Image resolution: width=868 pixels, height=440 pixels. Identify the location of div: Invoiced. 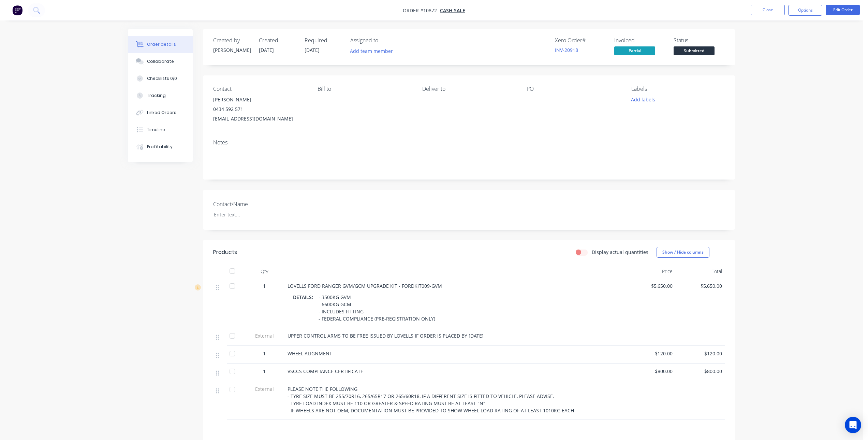
(640, 41).